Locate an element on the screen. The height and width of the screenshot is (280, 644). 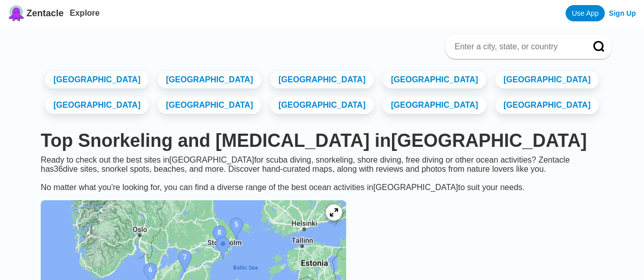
img: Zentacle logo is located at coordinates (16, 14).